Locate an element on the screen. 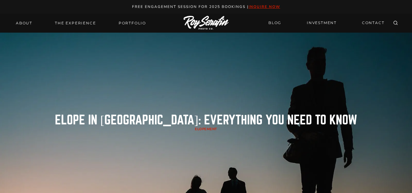  a: INVESTMENT is located at coordinates (322, 23).